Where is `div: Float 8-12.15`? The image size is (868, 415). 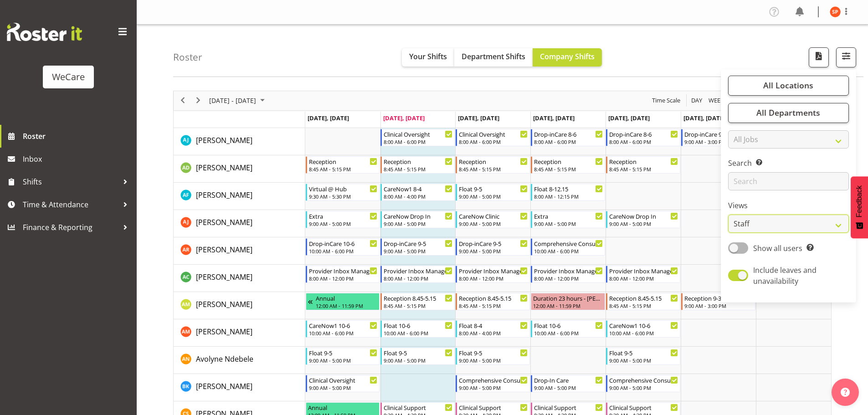
div: Float 8-12.15 is located at coordinates (568, 188).